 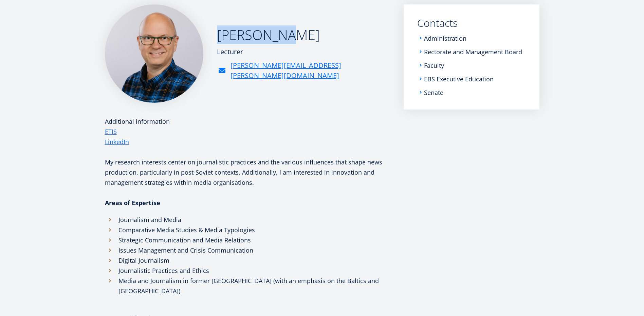 I want to click on a: ETIS, so click(x=111, y=132).